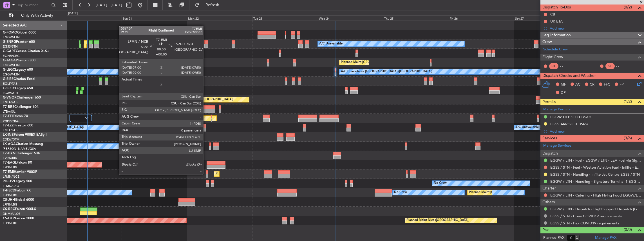 The image size is (644, 241). What do you see at coordinates (557, 146) in the screenshot?
I see `a: Manage Services` at bounding box center [557, 146].